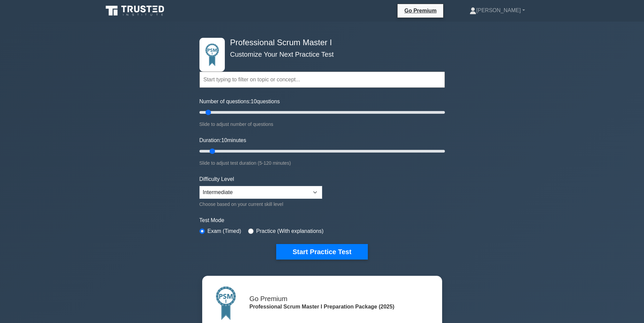  I want to click on label: Number of questions: questions, so click(240, 101).